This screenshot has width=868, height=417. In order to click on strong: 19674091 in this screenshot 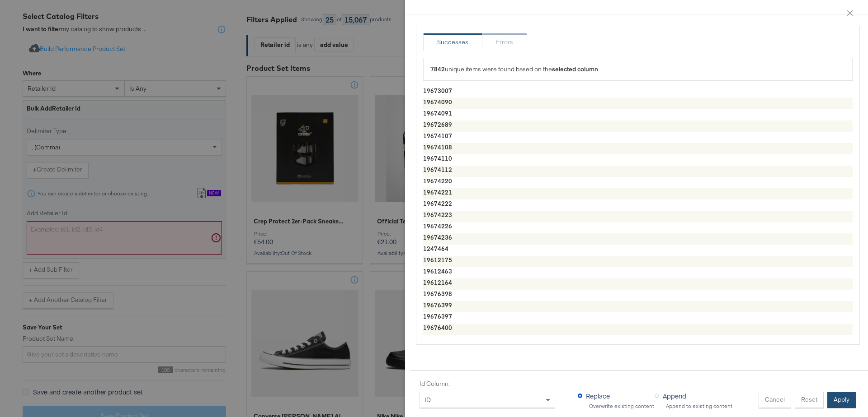, I will do `click(438, 113)`.